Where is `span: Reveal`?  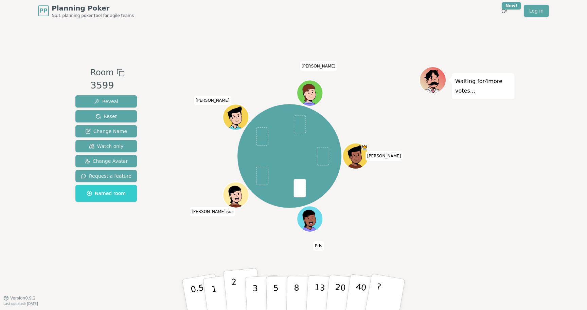
span: Reveal is located at coordinates (106, 102).